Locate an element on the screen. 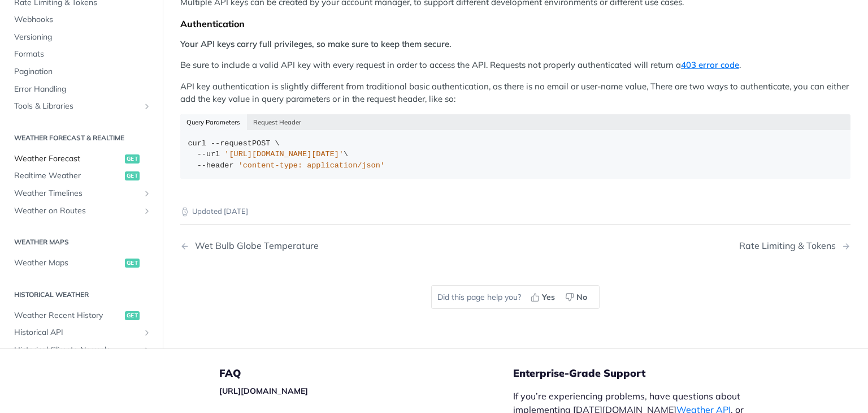  a: Formats is located at coordinates (81, 55).